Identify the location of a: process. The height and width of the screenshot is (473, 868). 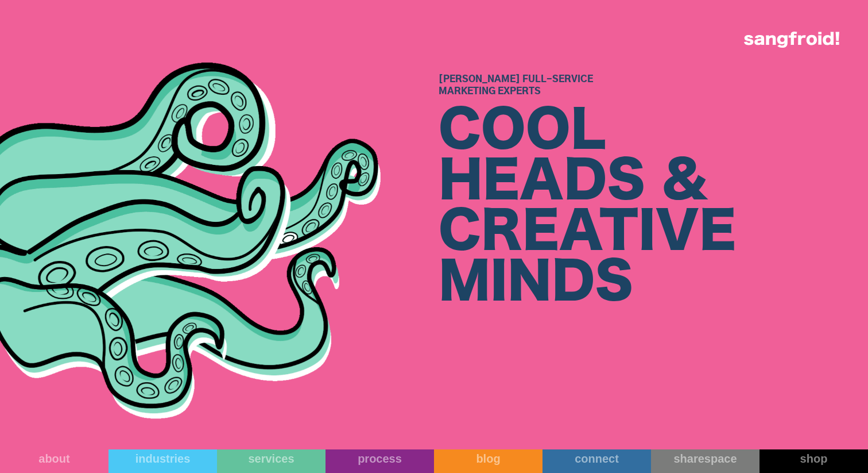
(380, 461).